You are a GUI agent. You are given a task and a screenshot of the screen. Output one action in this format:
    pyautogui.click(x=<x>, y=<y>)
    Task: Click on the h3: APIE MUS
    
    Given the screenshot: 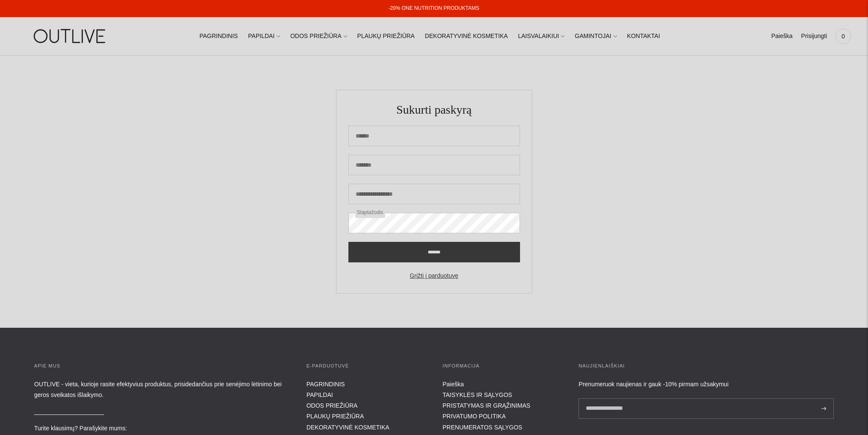 What is the action you would take?
    pyautogui.click(x=162, y=366)
    